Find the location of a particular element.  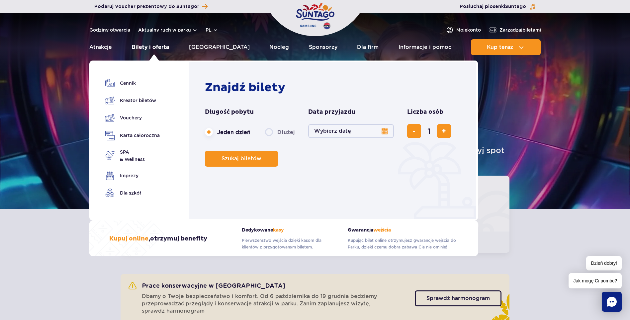

a: Cennik is located at coordinates (133, 83).